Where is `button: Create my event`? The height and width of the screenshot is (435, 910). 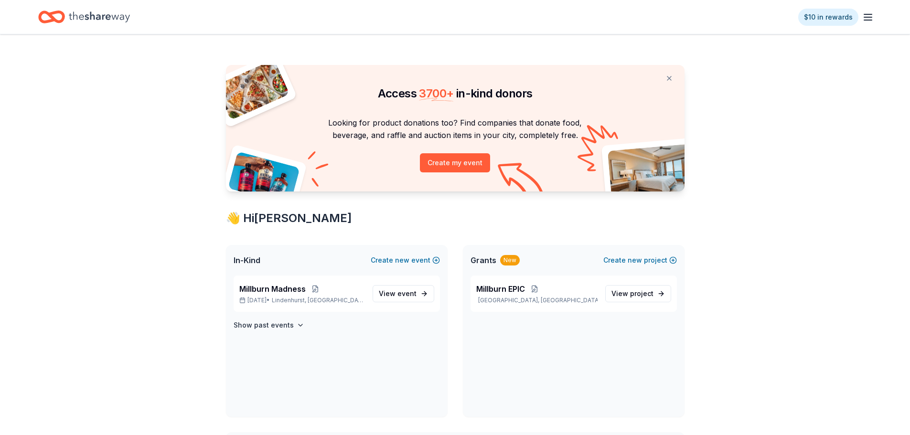
button: Create my event is located at coordinates (455, 163).